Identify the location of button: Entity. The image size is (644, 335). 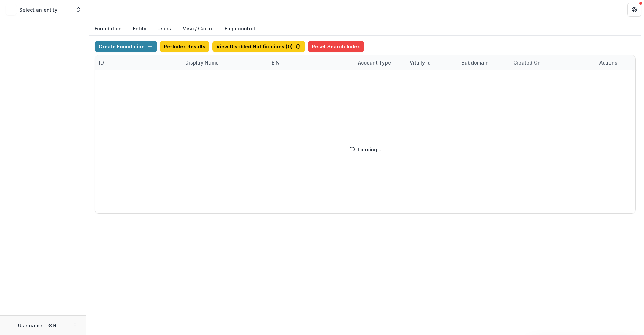
(139, 29).